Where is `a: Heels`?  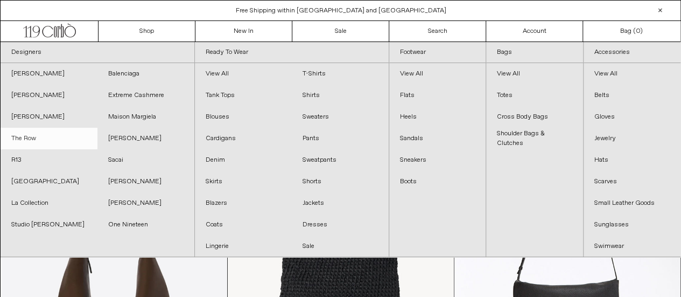 a: Heels is located at coordinates (438, 117).